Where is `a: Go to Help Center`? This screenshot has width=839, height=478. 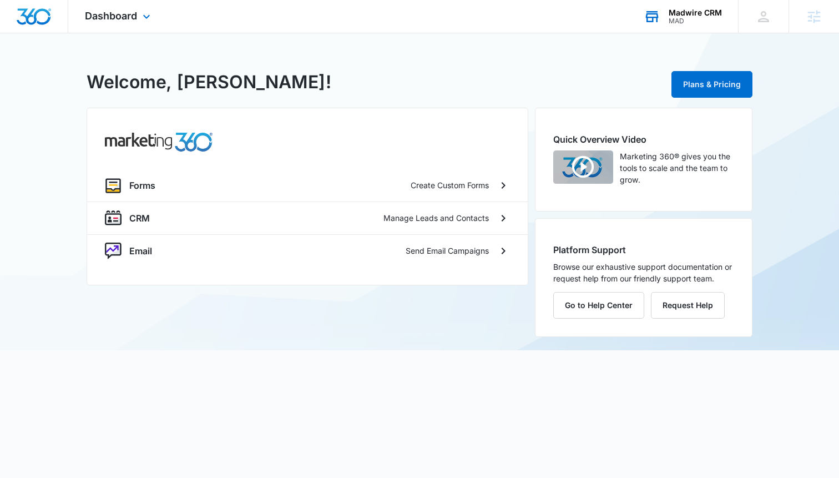
a: Go to Help Center is located at coordinates (602, 305).